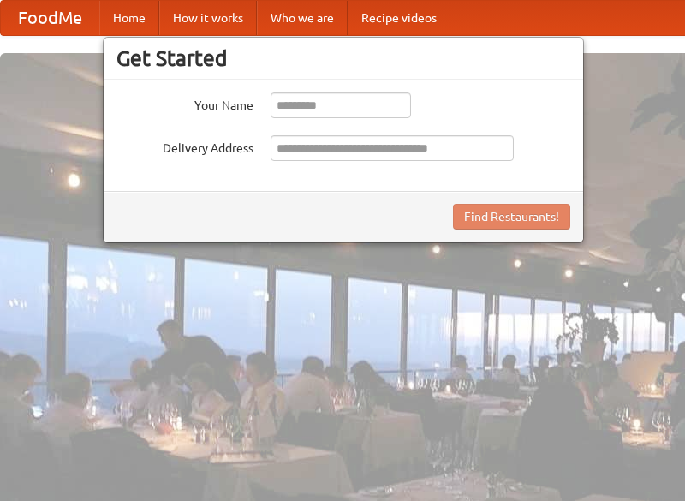 This screenshot has width=685, height=501. What do you see at coordinates (185, 103) in the screenshot?
I see `label: Your Name` at bounding box center [185, 103].